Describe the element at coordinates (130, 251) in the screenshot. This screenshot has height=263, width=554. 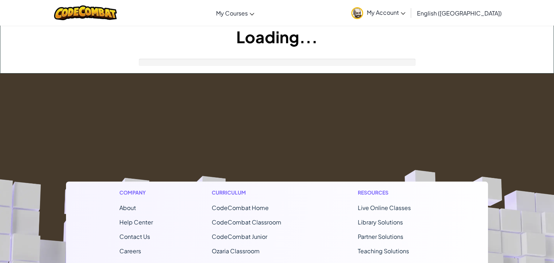
I see `a: Careers` at that location.